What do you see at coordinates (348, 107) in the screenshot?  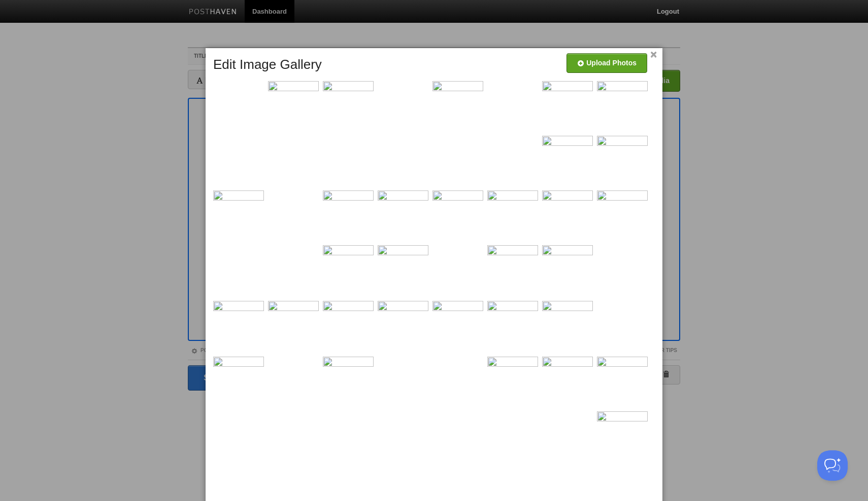 I see `img: thumb_IMG_0228.jpeg` at bounding box center [348, 107].